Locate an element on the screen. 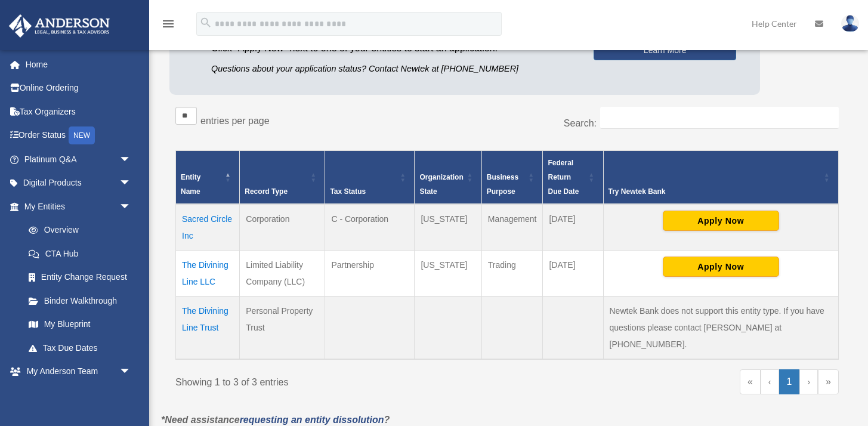 Image resolution: width=868 pixels, height=426 pixels. span: Record Type is located at coordinates (266, 191).